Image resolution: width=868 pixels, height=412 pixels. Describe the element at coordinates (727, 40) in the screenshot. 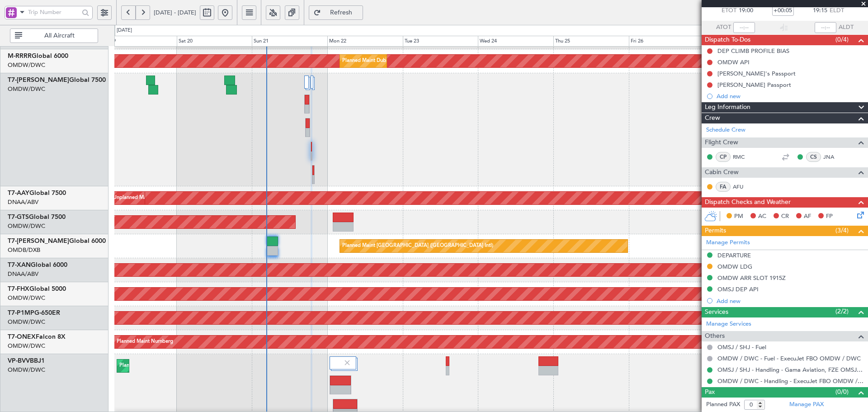

I see `span: Dispatch To-Dos` at that location.